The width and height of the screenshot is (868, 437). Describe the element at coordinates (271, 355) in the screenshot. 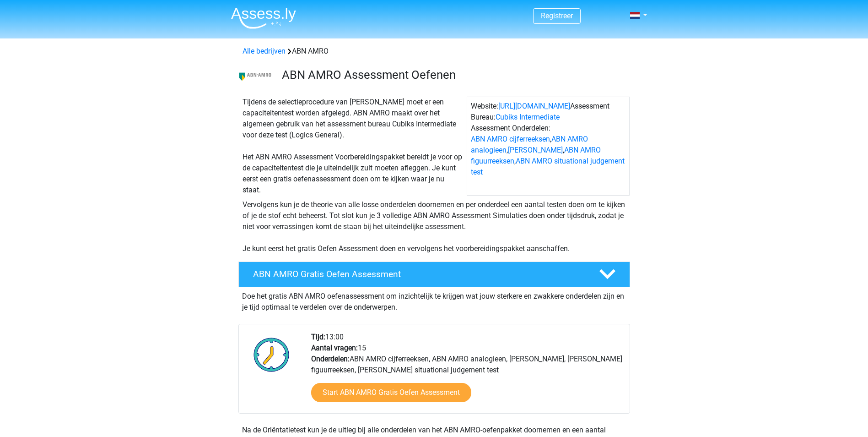

I see `img: Klok` at that location.